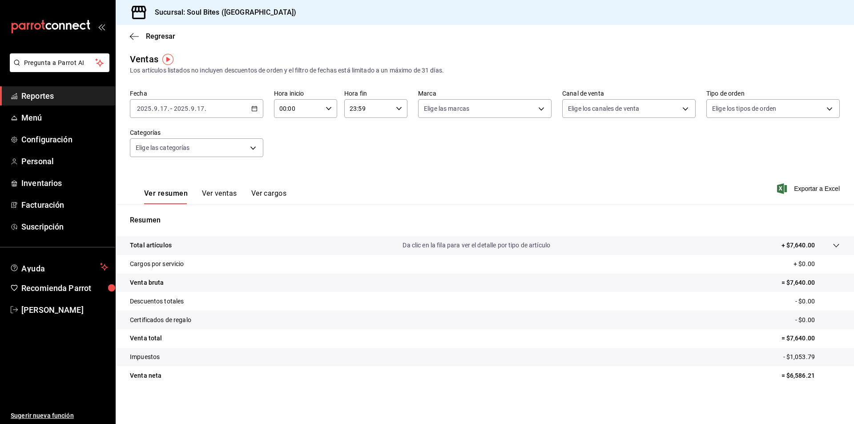  Describe the element at coordinates (146, 338) in the screenshot. I see `p: Venta total` at that location.